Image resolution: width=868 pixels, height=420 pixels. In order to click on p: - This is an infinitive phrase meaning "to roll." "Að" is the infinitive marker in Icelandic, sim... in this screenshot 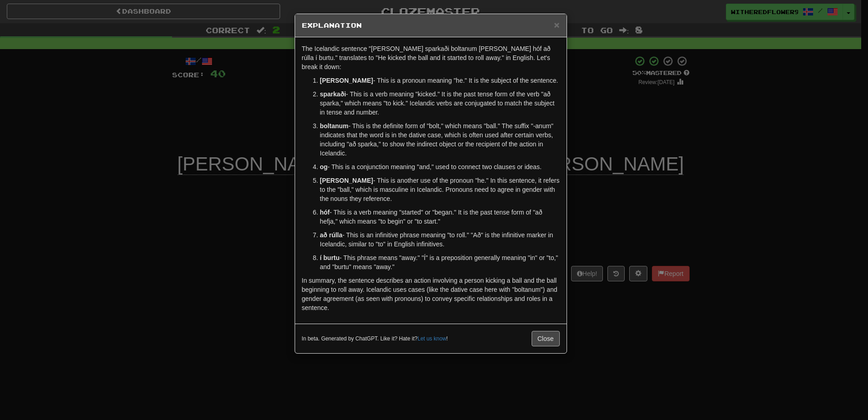, I will do `click(440, 240)`.